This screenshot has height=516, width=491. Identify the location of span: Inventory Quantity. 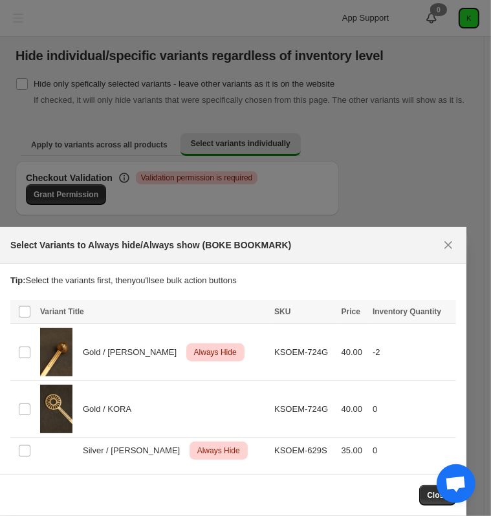
(407, 312).